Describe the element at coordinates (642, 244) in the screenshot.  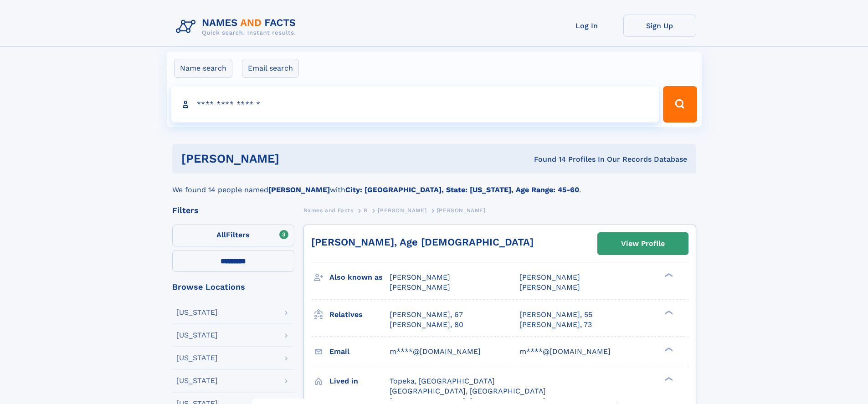
I see `a: View Profile` at that location.